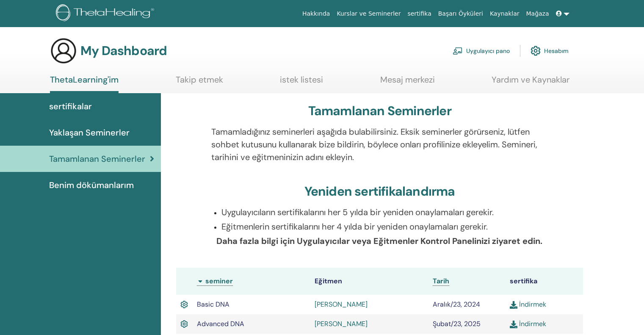 This screenshot has width=644, height=335. Describe the element at coordinates (441, 281) in the screenshot. I see `a: Tarih` at that location.